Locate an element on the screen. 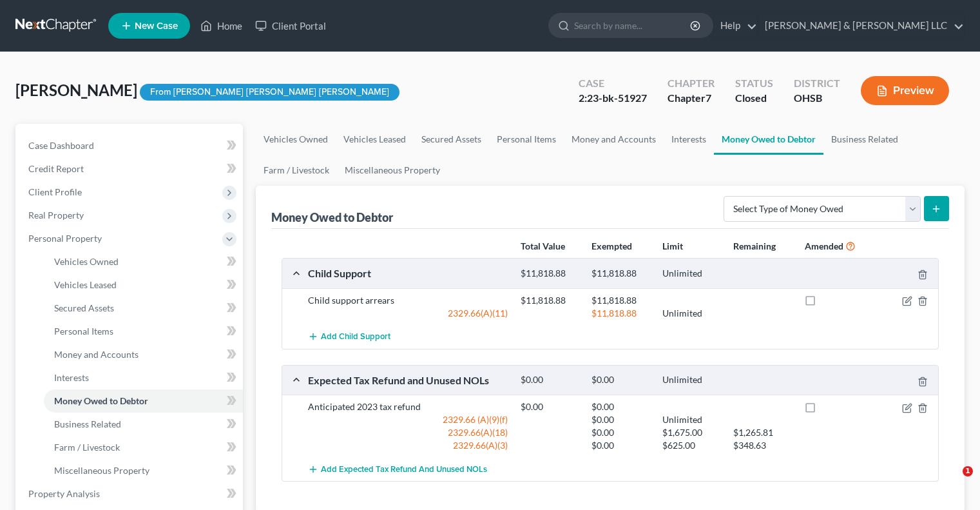 Image resolution: width=980 pixels, height=510 pixels. span: 1 is located at coordinates (968, 471).